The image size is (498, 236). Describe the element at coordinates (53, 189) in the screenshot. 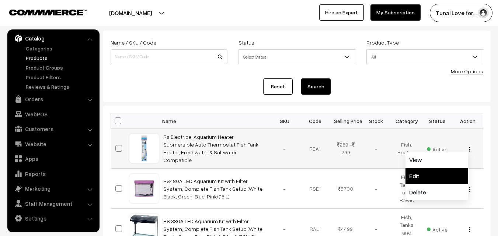

I see `a: Marketing` at that location.